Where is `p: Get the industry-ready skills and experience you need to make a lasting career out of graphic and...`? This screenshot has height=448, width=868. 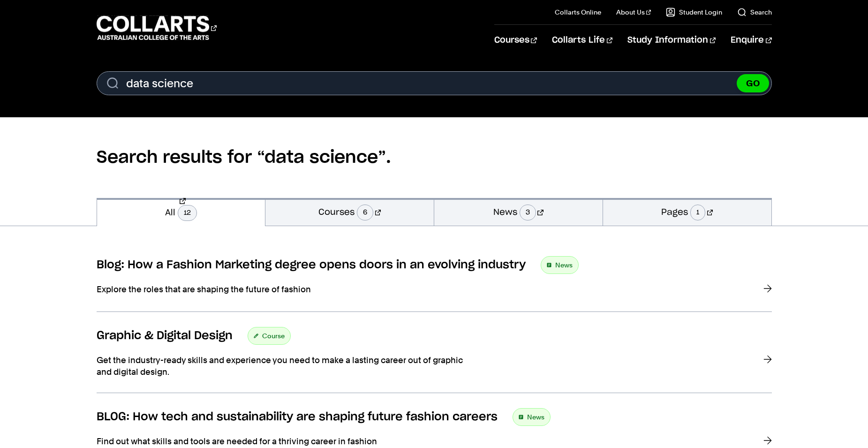
p: Get the industry-ready skills and experience you need to make a lasting career out of graphic and... is located at coordinates (284, 366).